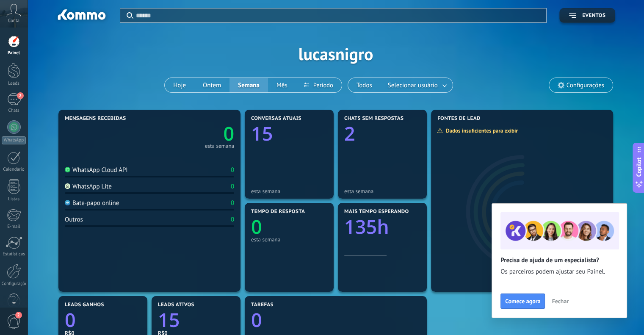  Describe the element at coordinates (278, 212) in the screenshot. I see `span: Tempo de resposta` at that location.